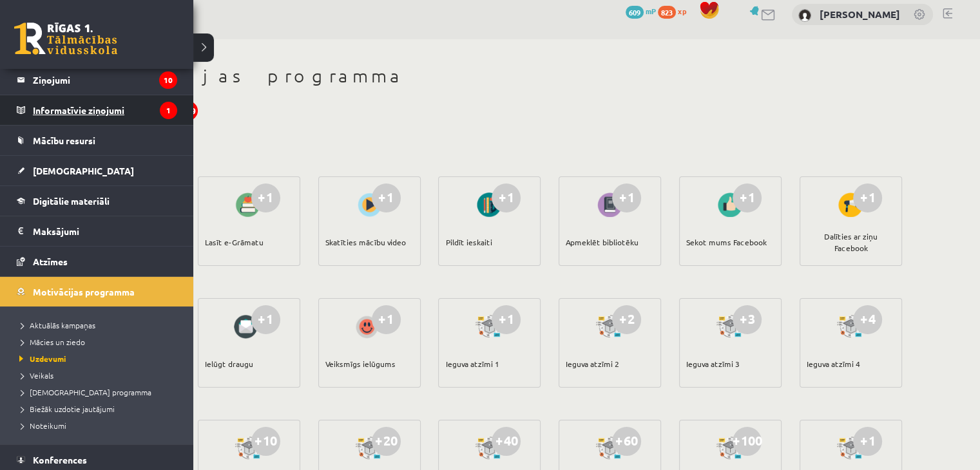  I want to click on span: Uzdevumi, so click(41, 359).